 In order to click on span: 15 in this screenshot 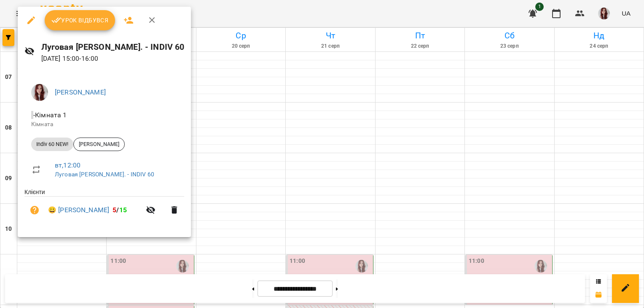, I will do `click(123, 210)`.